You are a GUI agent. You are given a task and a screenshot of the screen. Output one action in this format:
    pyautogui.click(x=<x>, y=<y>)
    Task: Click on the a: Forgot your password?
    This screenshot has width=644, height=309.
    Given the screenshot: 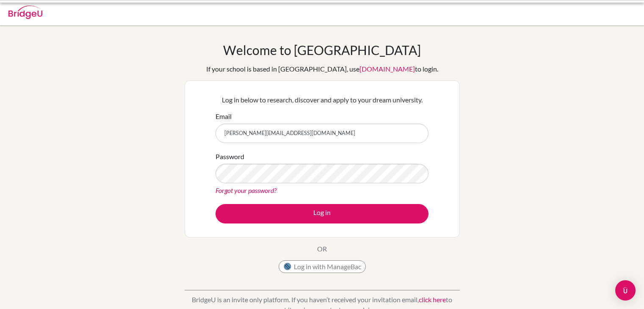 What is the action you would take?
    pyautogui.click(x=246, y=190)
    